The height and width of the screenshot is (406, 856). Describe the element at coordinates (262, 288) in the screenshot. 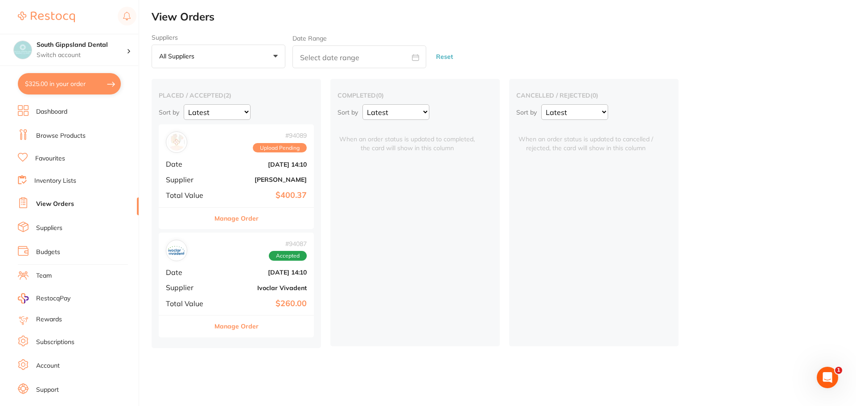

I see `b: Ivoclar Vivadent` at that location.